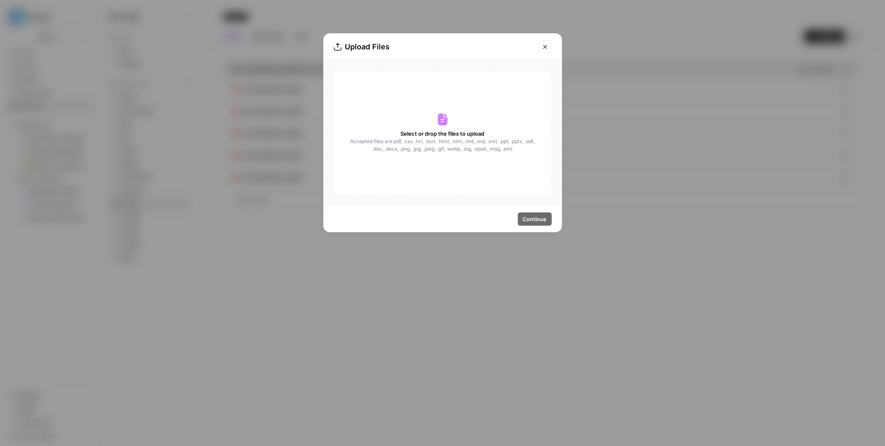  Describe the element at coordinates (443, 134) in the screenshot. I see `span: Select or drop the files to upload` at that location.